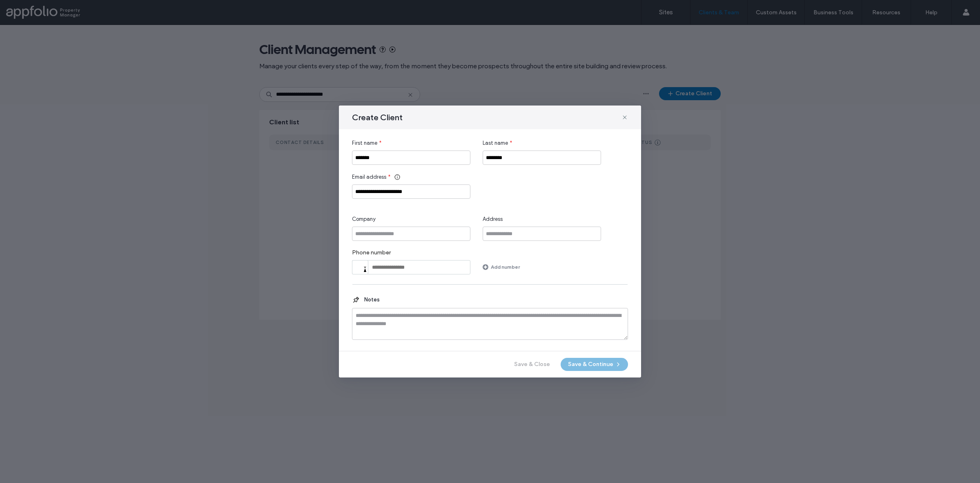  Describe the element at coordinates (369, 177) in the screenshot. I see `span: Email address` at that location.